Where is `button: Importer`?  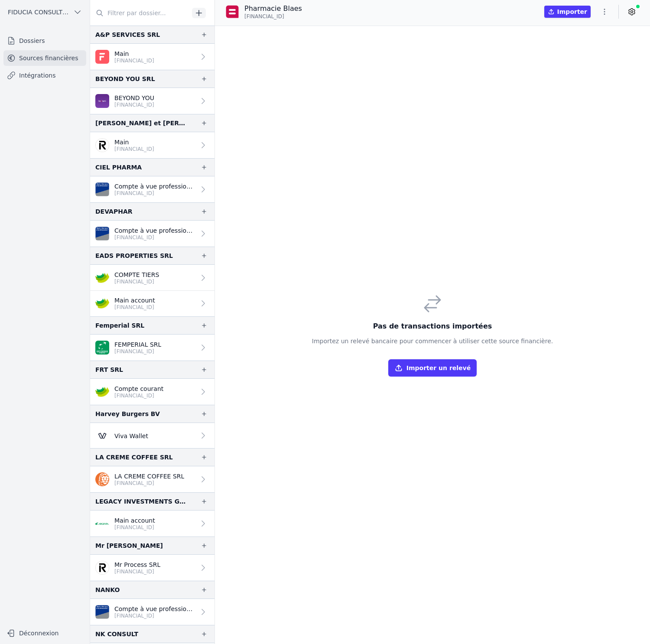 button: Importer is located at coordinates (567, 12).